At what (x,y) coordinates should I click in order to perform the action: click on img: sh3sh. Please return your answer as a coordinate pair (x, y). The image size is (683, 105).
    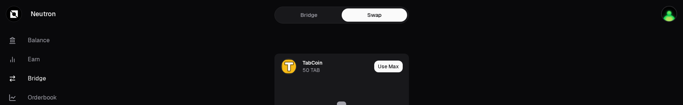
    Looking at the image, I should click on (669, 14).